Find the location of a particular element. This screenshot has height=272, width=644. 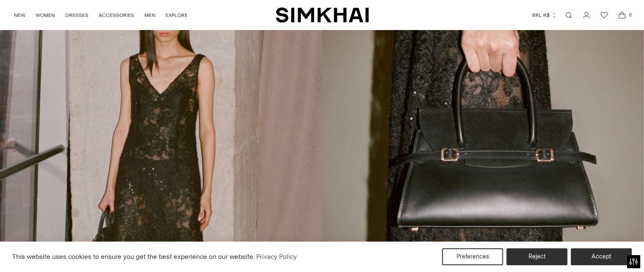

a: Open cart modal is located at coordinates (622, 15).